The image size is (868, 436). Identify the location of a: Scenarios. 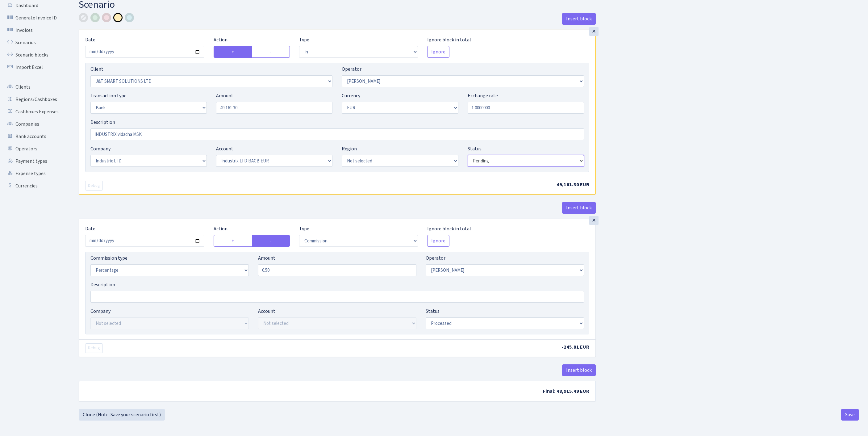
(34, 42).